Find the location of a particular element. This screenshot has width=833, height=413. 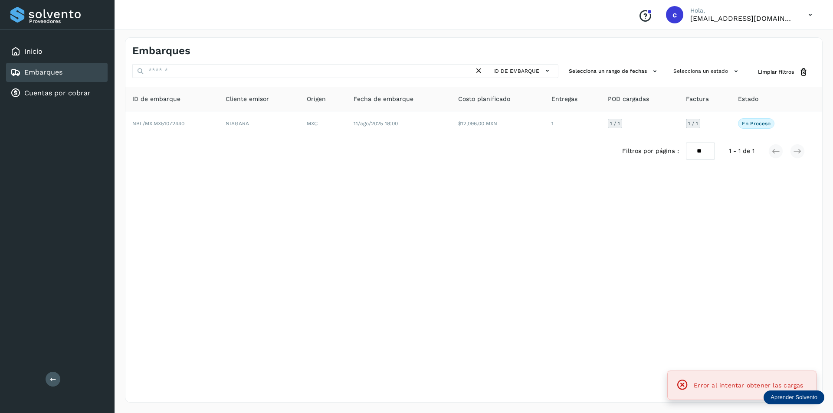

td: NIAGARA is located at coordinates (259, 124).